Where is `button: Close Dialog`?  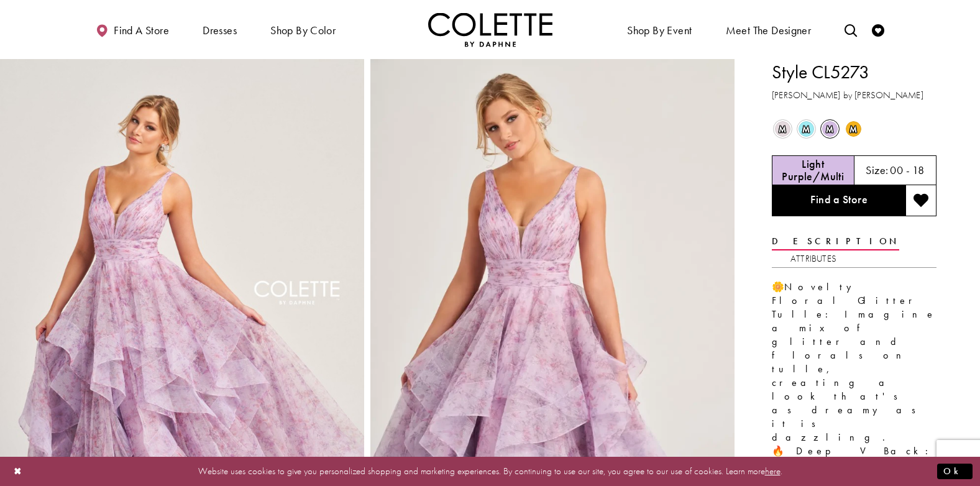 button: Close Dialog is located at coordinates (18, 471).